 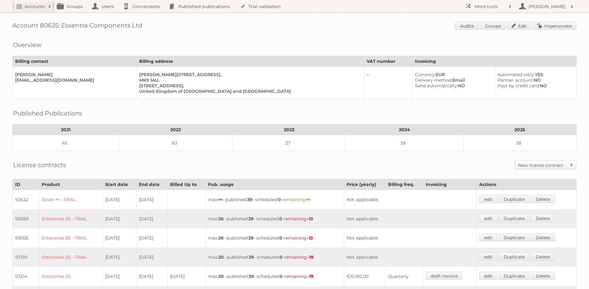 I want to click on td: 93190, so click(x=26, y=257).